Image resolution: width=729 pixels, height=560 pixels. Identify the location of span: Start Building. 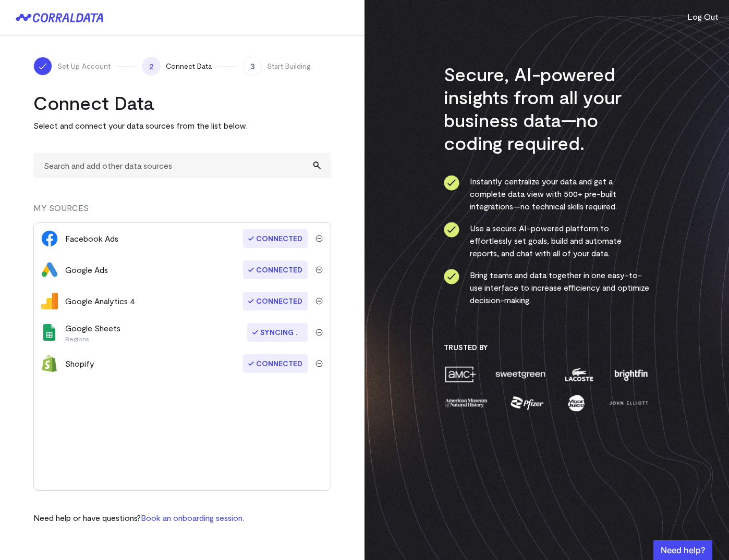
(289, 66).